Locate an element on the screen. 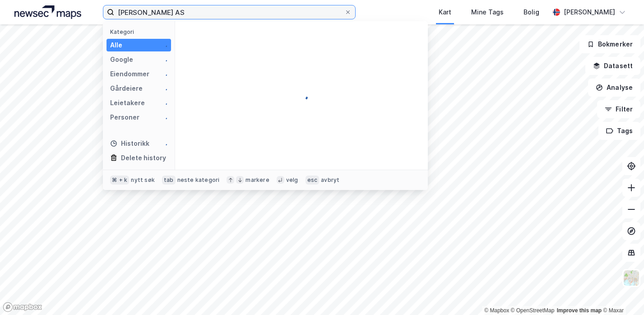 The height and width of the screenshot is (315, 644). img: logo.a4113a55bc3d86da70a041830d287a7e.svg is located at coordinates (48, 12).